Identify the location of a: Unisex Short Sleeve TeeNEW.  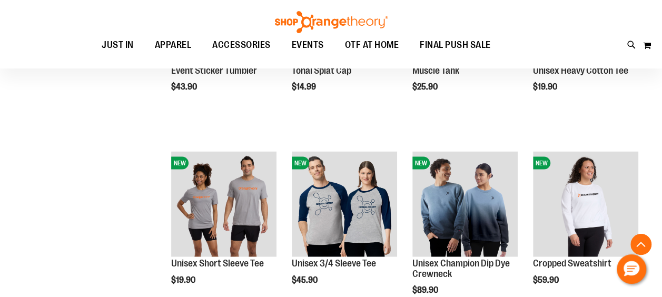
(224, 205).